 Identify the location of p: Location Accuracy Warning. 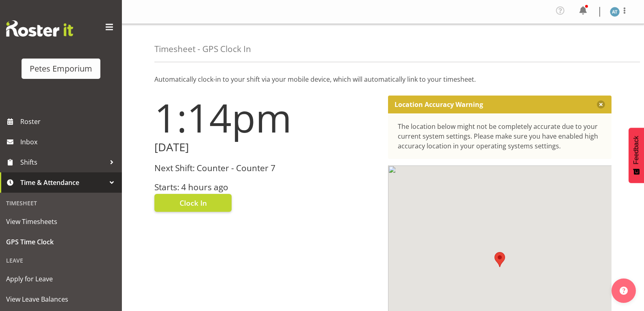
(438, 104).